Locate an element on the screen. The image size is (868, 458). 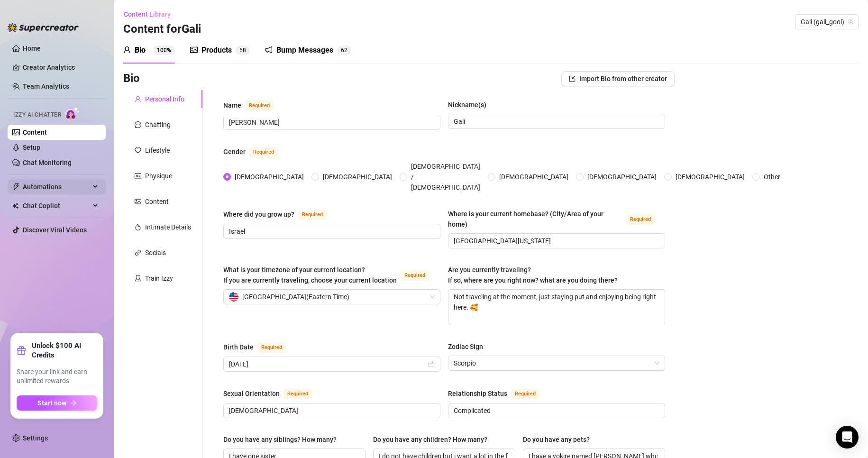
div: Products is located at coordinates (217, 51).